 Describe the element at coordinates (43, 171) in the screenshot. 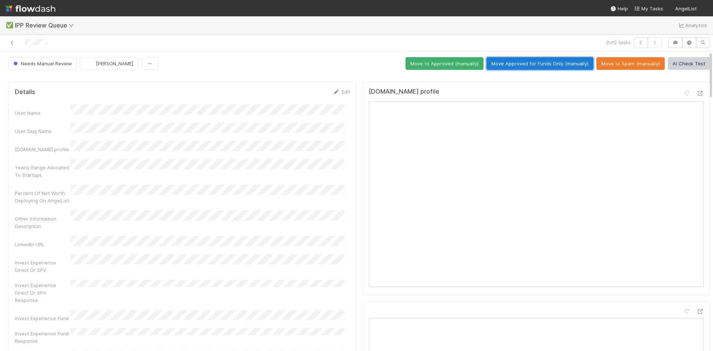

I see `div: Yearly Range Allocated To Startups` at that location.